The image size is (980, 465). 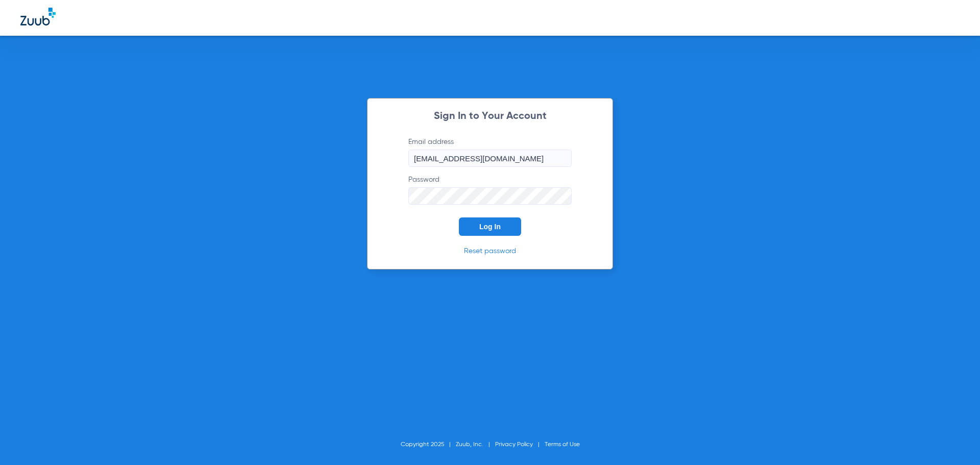 I want to click on input: Email address, so click(x=490, y=159).